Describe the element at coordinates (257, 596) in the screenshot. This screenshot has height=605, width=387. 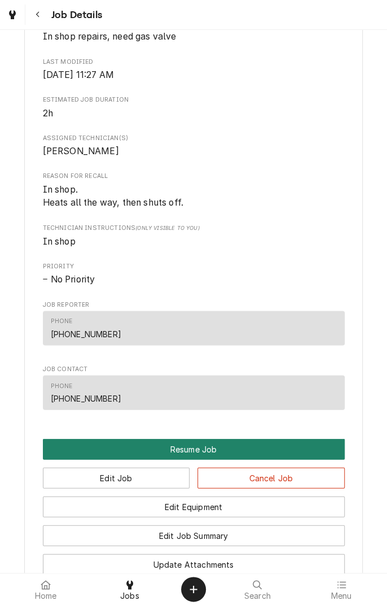
I see `span: Search` at that location.